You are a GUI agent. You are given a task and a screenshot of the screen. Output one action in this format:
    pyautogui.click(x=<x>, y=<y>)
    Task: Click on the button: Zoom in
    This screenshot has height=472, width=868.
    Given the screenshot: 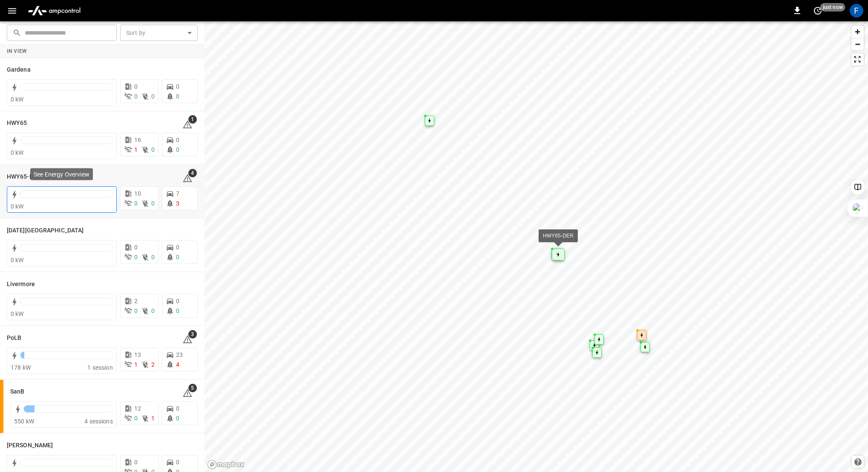 What is the action you would take?
    pyautogui.click(x=858, y=31)
    